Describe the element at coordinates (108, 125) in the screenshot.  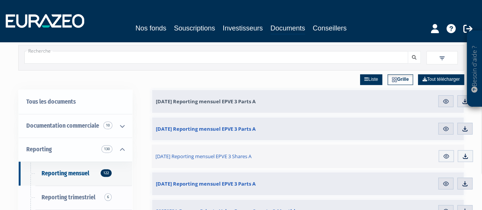
I see `span: 10` at that location.